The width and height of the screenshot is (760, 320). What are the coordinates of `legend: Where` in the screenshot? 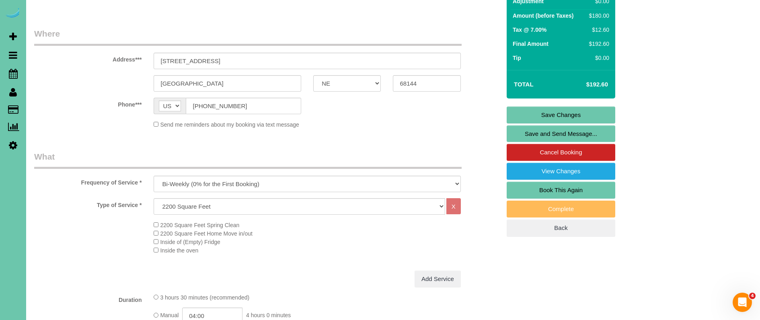 It's located at (248, 37).